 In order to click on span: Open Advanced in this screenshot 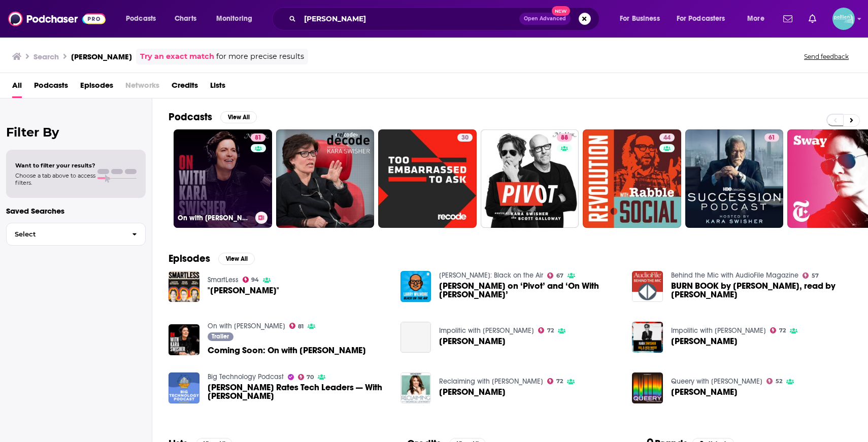, I will do `click(545, 18)`.